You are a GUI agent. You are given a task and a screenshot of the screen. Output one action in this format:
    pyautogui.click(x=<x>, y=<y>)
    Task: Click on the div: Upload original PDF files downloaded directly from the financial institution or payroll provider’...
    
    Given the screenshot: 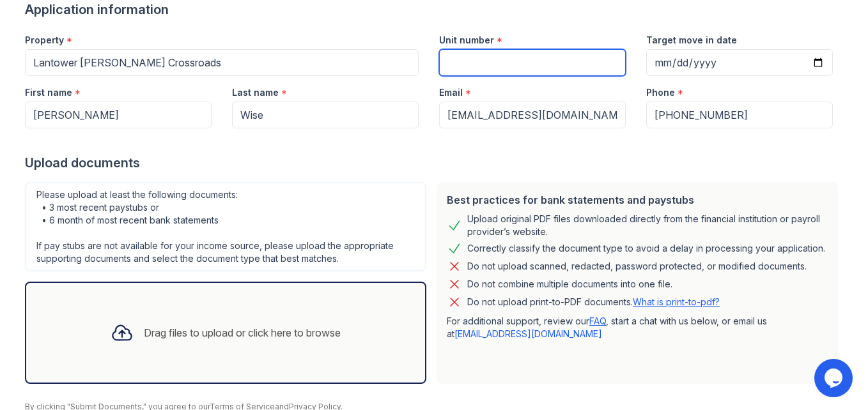 What is the action you would take?
    pyautogui.click(x=648, y=225)
    